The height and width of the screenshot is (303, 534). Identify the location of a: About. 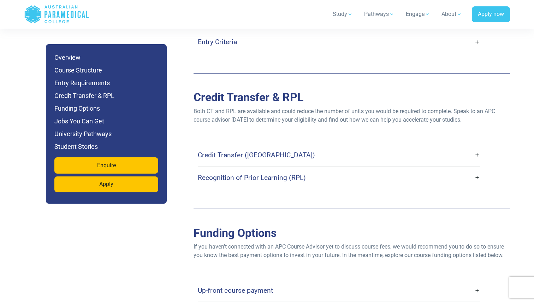
(452, 14).